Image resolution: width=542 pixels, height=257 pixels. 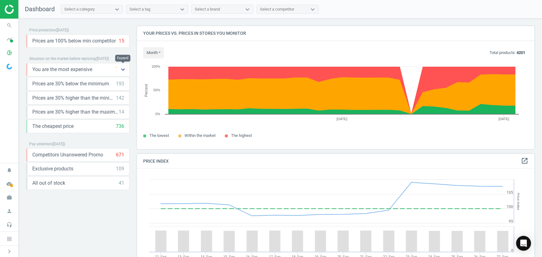 What do you see at coordinates (9, 184) in the screenshot?
I see `i: cloud_done` at bounding box center [9, 184].